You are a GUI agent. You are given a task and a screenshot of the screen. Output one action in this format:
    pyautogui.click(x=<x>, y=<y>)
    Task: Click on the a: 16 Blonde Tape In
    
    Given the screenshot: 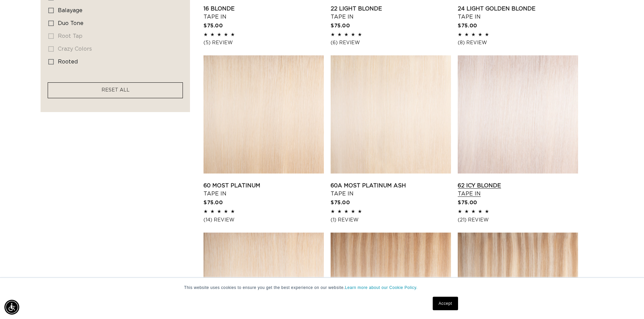 What is the action you would take?
    pyautogui.click(x=263, y=13)
    